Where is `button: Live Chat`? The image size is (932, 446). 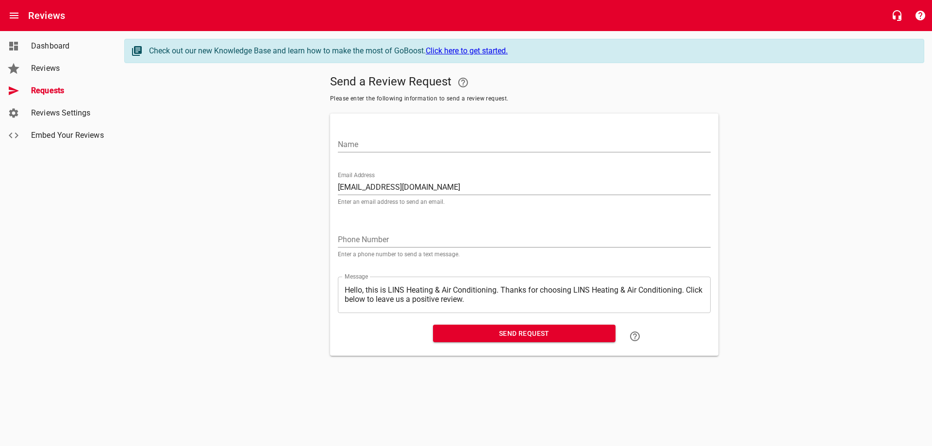
button: Live Chat is located at coordinates (897, 16).